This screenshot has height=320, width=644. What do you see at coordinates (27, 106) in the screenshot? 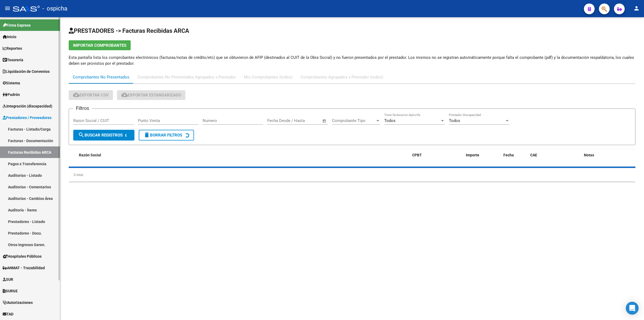
I see `span: Integración (discapacidad)` at bounding box center [27, 106].